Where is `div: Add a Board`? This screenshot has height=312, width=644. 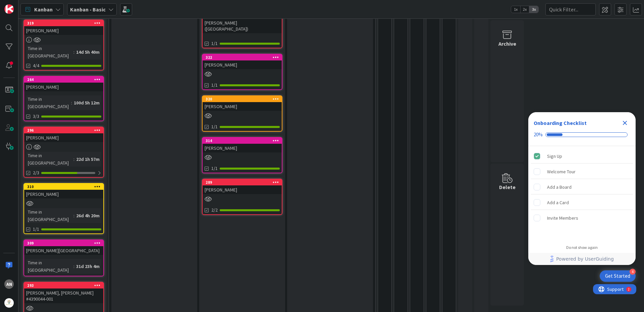
div: Add a Board is located at coordinates (559, 187).